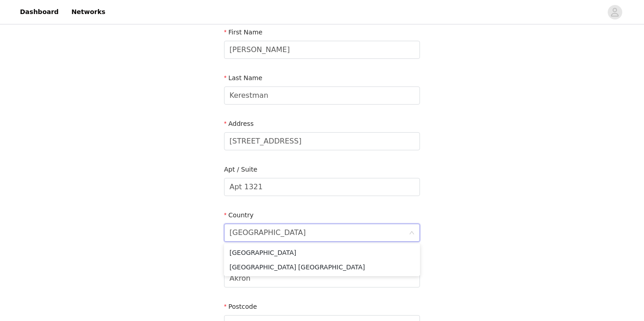 This screenshot has height=321, width=644. I want to click on label: Country, so click(239, 215).